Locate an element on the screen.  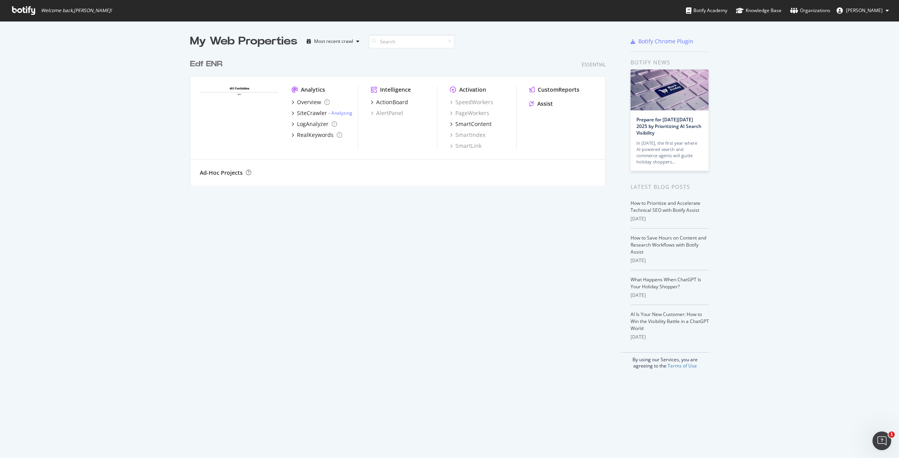
a: SpeedWorkers is located at coordinates (471, 102).